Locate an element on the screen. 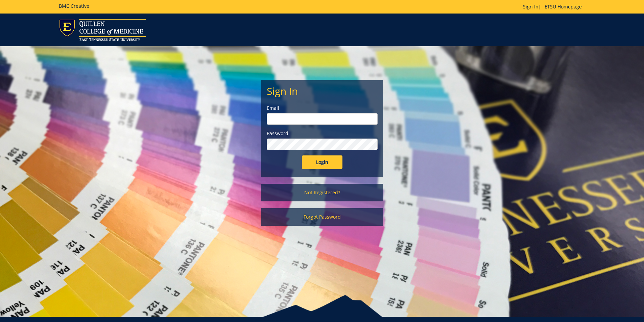 This screenshot has height=322, width=644. label: Password is located at coordinates (322, 134).